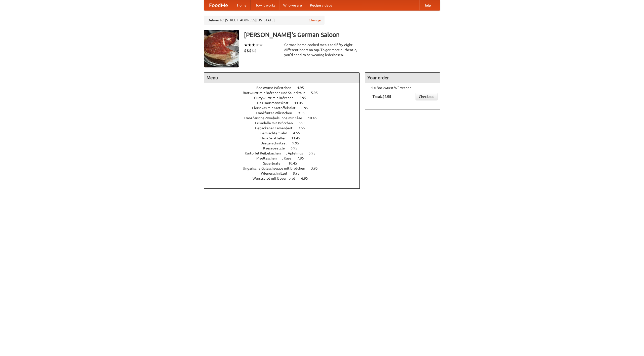 Image resolution: width=644 pixels, height=356 pixels. I want to click on a: Gemischter Salat 4.55, so click(285, 133).